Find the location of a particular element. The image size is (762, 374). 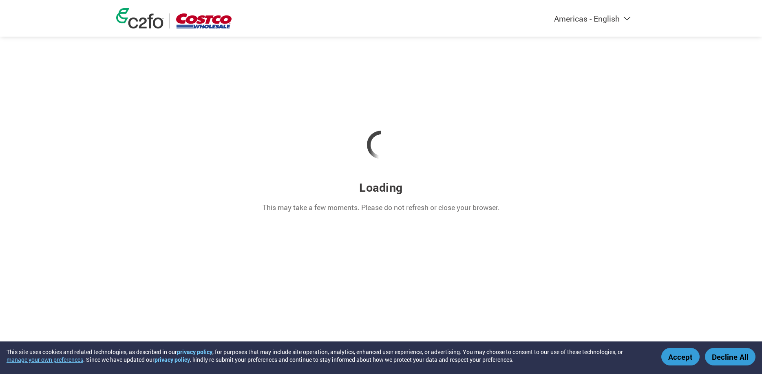

button: Decline All is located at coordinates (730, 357).